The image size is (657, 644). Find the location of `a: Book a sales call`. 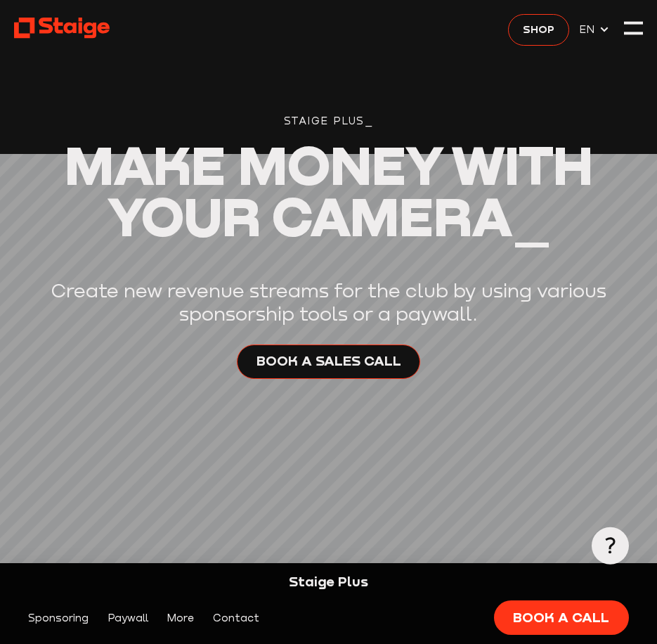

a: Book a sales call is located at coordinates (328, 362).